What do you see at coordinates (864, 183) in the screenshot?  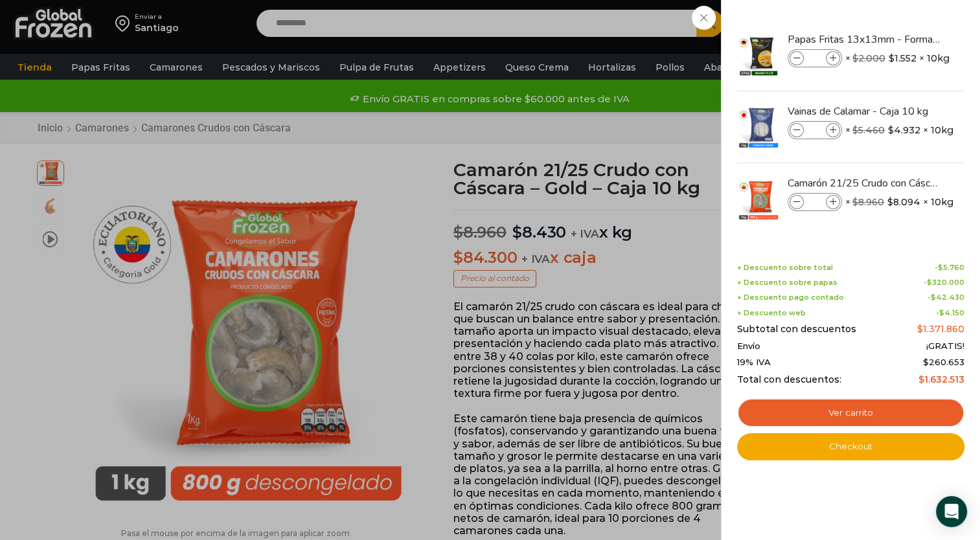 I see `a: Camarón 21/25 Crudo con Cáscara - Gold - Caja 10 kg` at bounding box center [864, 183].